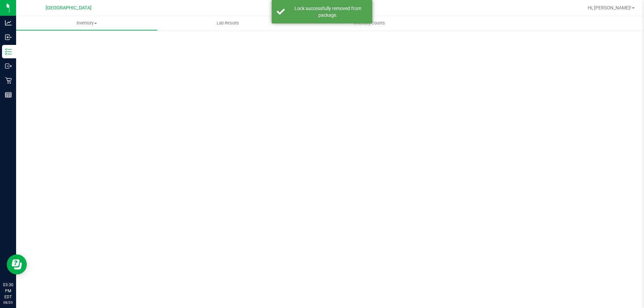 The height and width of the screenshot is (308, 644). I want to click on span: Inventory, so click(87, 23).